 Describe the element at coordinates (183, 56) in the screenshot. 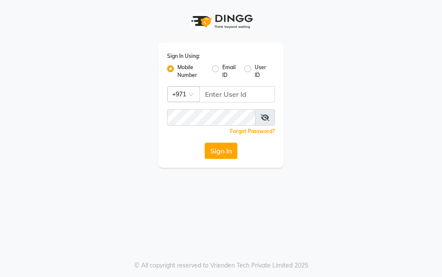

I see `label: Sign In Using:` at that location.